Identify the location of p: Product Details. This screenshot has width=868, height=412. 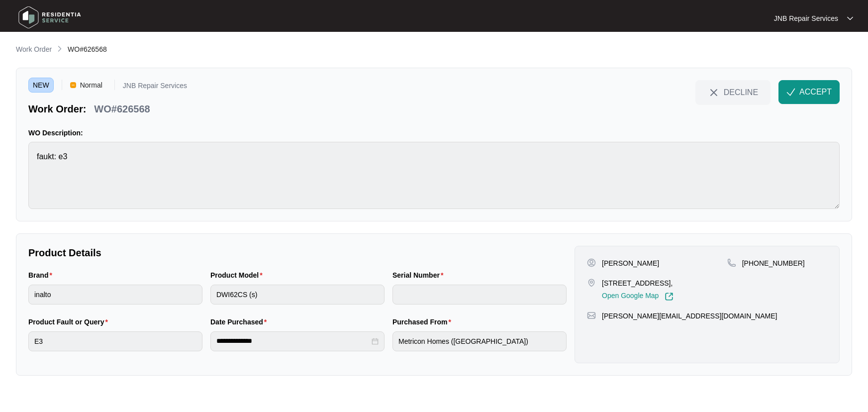
(297, 253).